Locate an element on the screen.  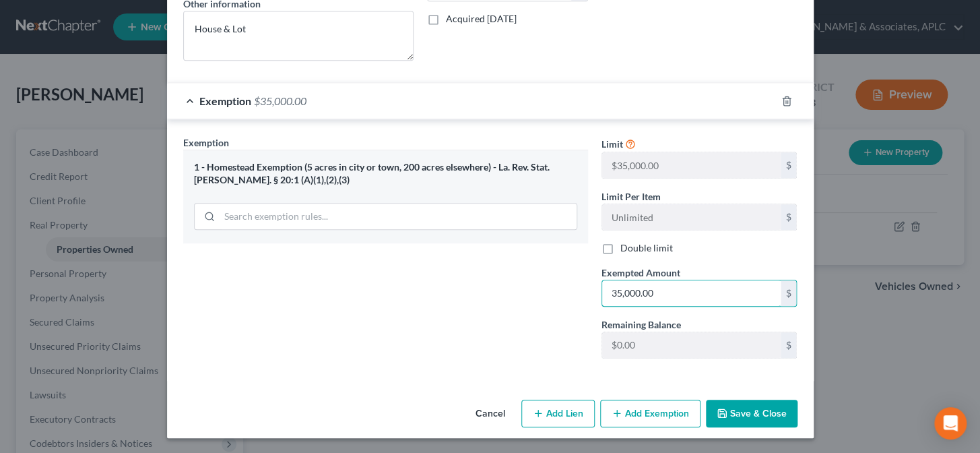
label: Double limit is located at coordinates (647, 248).